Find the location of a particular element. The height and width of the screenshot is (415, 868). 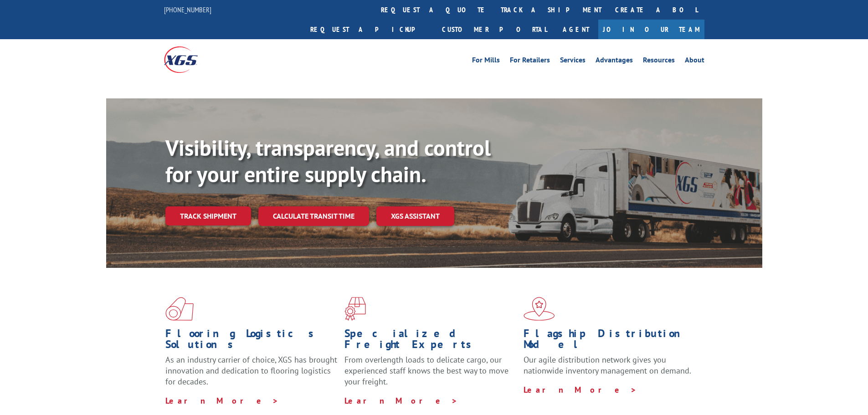

b: Visibility, transparency, and control for your entire supply chain. is located at coordinates (328, 161).